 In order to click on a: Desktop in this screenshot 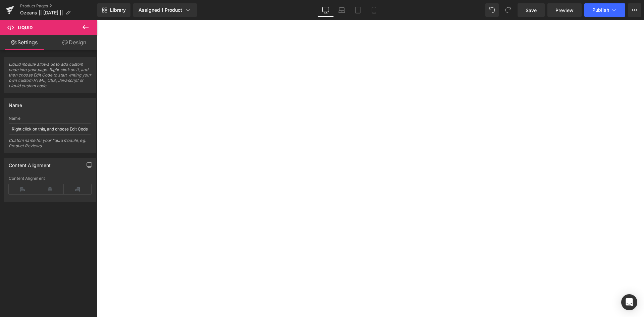, I will do `click(326, 10)`.